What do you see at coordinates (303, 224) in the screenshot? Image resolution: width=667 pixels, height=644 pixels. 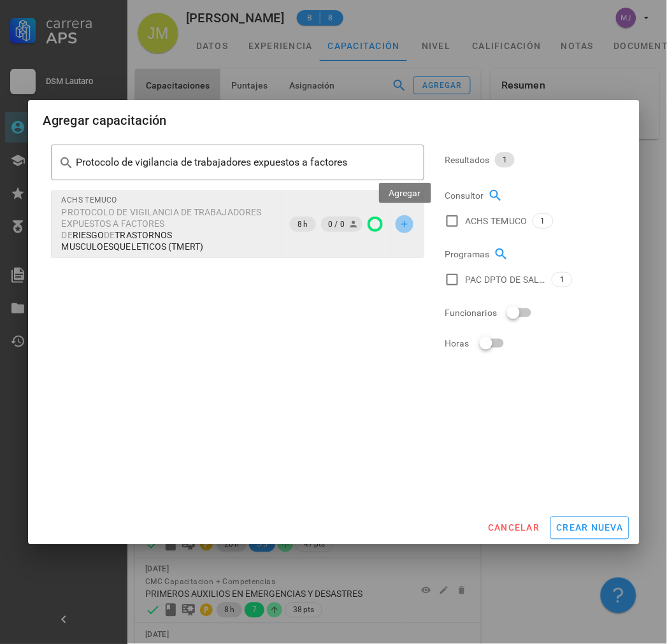 I see `span: 8 h` at bounding box center [303, 224].